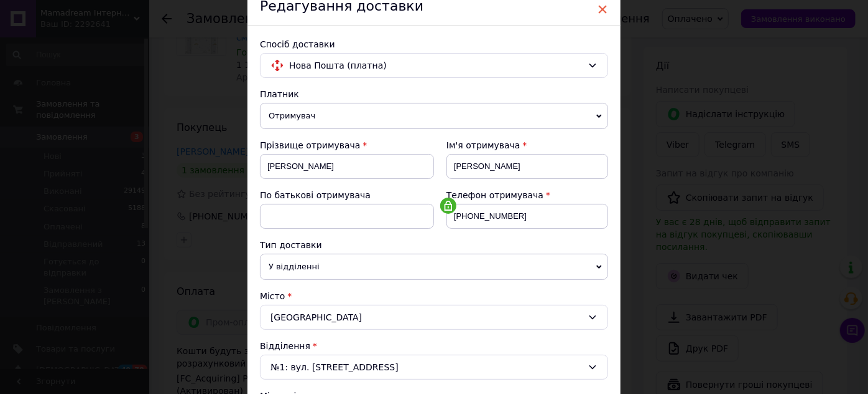 The width and height of the screenshot is (868, 394). I want to click on span: Прізвище отримувача, so click(311, 145).